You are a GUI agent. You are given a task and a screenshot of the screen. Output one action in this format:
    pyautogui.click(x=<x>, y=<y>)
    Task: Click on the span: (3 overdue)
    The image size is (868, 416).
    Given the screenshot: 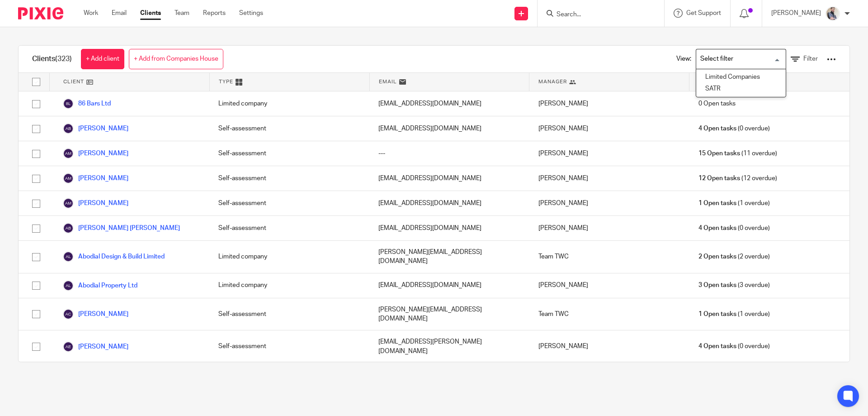 What is the action you would take?
    pyautogui.click(x=734, y=285)
    